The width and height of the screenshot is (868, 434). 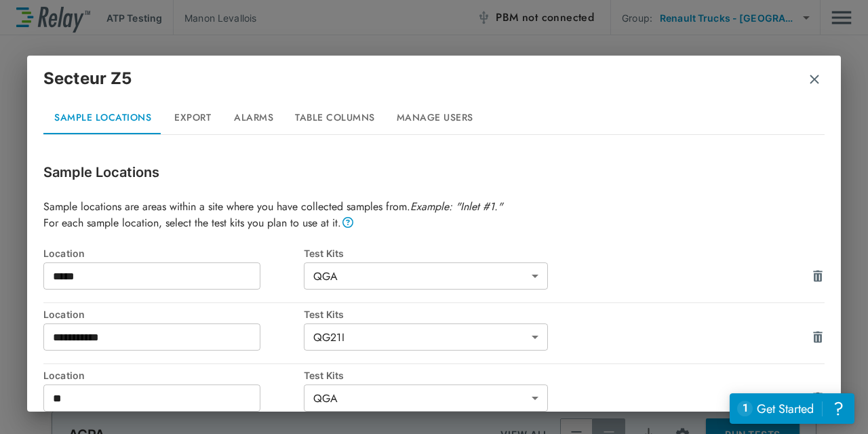 What do you see at coordinates (426, 337) in the screenshot?
I see `div: QG21I` at bounding box center [426, 337].